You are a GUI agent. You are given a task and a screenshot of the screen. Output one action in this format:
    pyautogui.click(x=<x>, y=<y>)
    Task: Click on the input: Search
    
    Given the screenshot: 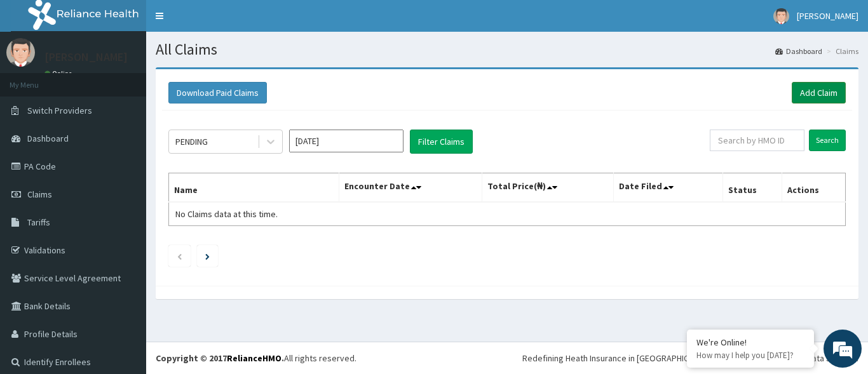 What is the action you would take?
    pyautogui.click(x=827, y=140)
    